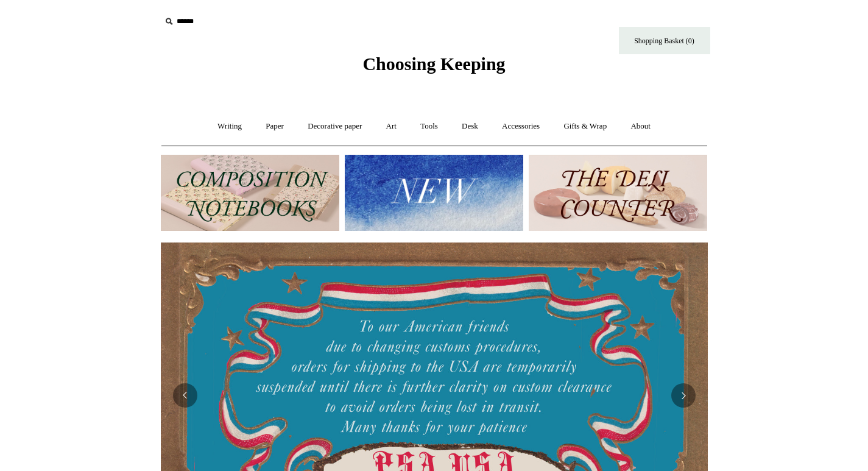  What do you see at coordinates (391, 126) in the screenshot?
I see `a: Art` at bounding box center [391, 126].